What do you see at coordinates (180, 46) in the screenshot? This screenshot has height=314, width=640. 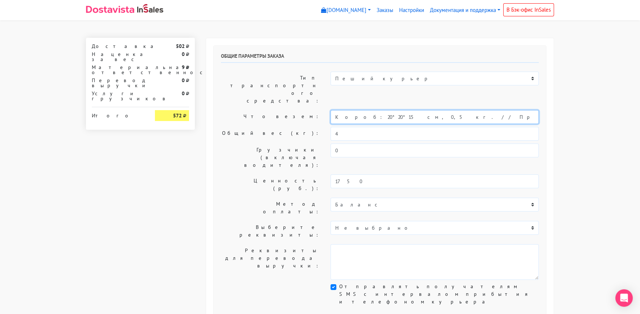 I see `strong: 502` at bounding box center [180, 46].